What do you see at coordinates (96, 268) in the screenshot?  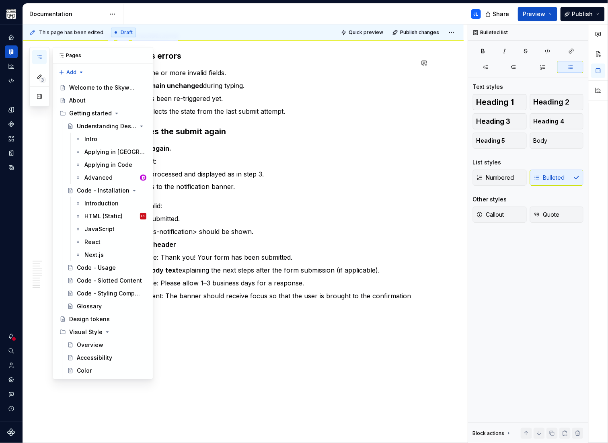 I see `div: Code - Usage` at bounding box center [96, 268].